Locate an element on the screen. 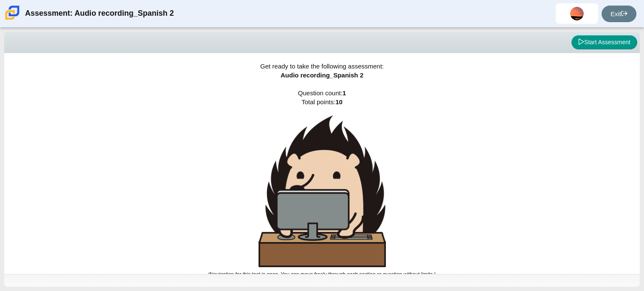 The width and height of the screenshot is (644, 291). div: Assessment: Audio recording_Spanish 2 is located at coordinates (99, 13).